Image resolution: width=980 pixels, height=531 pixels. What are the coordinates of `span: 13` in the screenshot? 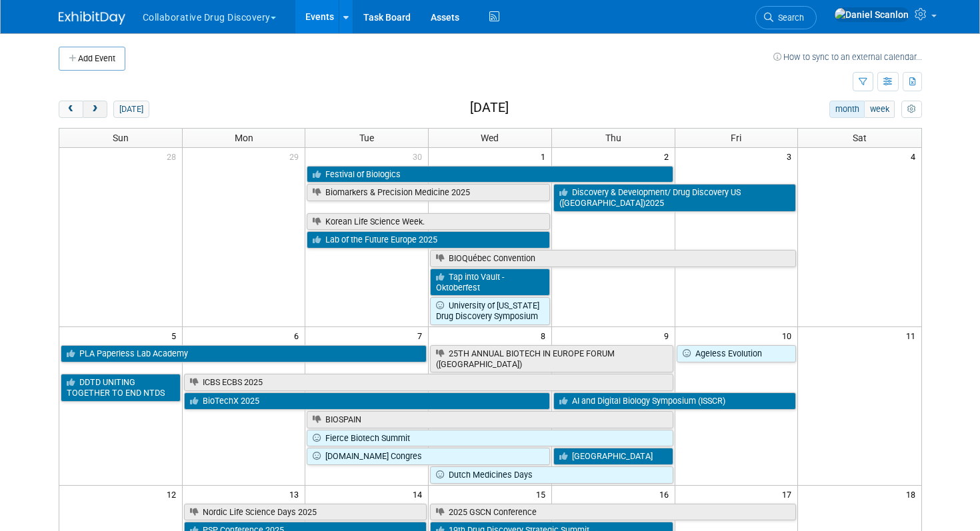 It's located at (296, 494).